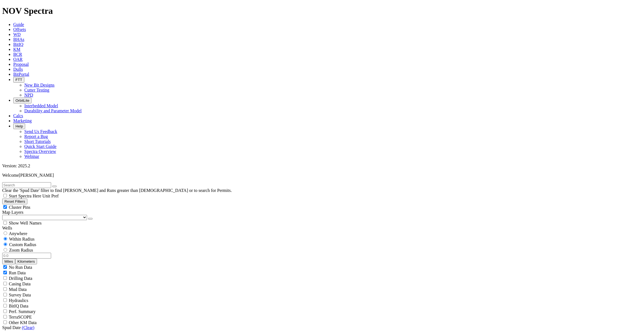 This screenshot has height=331, width=644. What do you see at coordinates (17, 49) in the screenshot?
I see `span: KM` at bounding box center [17, 49].